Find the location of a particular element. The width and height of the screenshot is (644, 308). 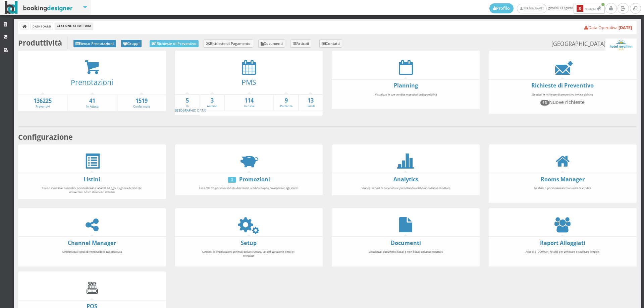

strong: 5 is located at coordinates (187, 101).